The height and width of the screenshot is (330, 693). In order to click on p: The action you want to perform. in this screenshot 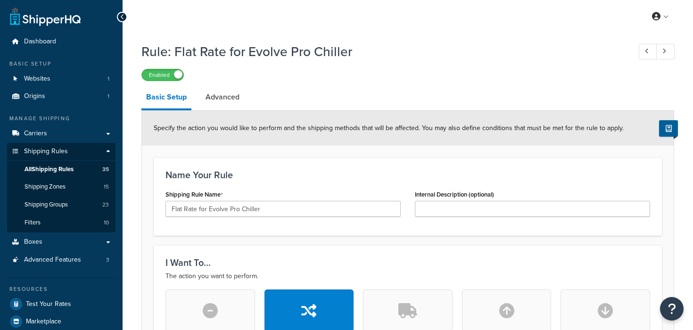, I will do `click(408, 276)`.